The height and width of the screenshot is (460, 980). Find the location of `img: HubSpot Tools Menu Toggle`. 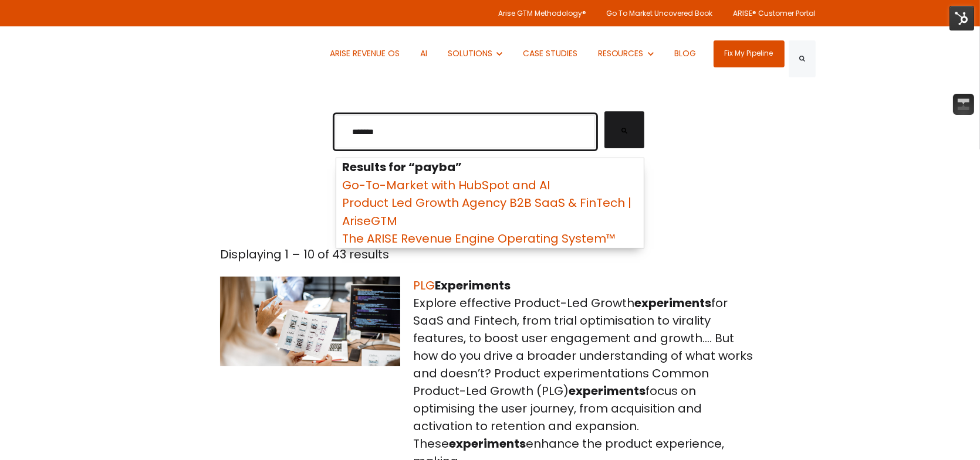

img: HubSpot Tools Menu Toggle is located at coordinates (961, 18).